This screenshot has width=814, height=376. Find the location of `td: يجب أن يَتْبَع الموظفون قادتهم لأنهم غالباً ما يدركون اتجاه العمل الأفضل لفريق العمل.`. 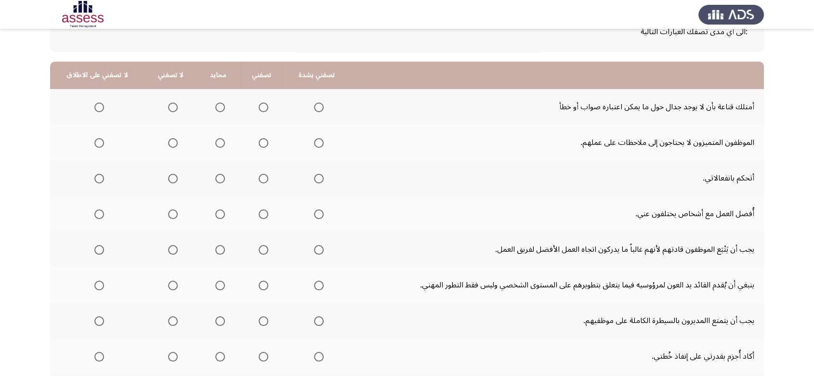

td: يجب أن يَتْبَع الموظفون قادتهم لأنهم غالباً ما يدركون اتجاه العمل الأفضل لفريق العمل. is located at coordinates (556, 249).